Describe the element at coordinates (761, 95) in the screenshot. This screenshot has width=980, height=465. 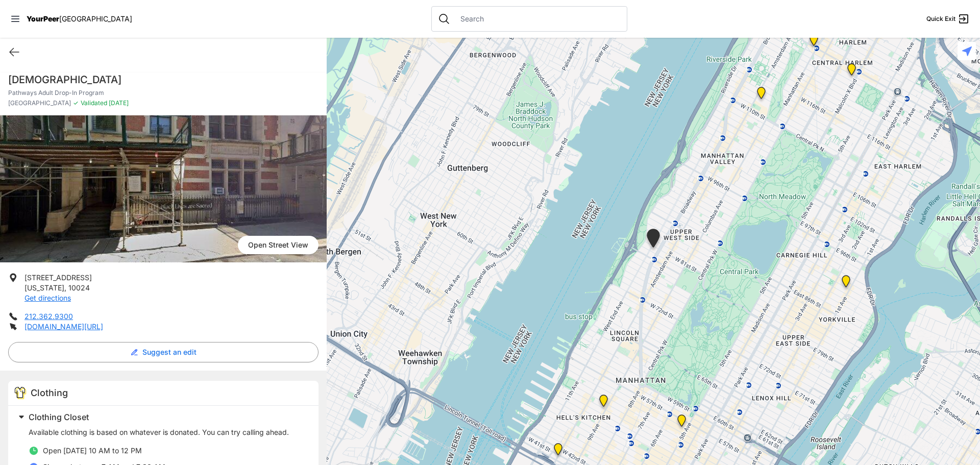
I see `div: The Cathedral Church of St. John the Divine` at that location.